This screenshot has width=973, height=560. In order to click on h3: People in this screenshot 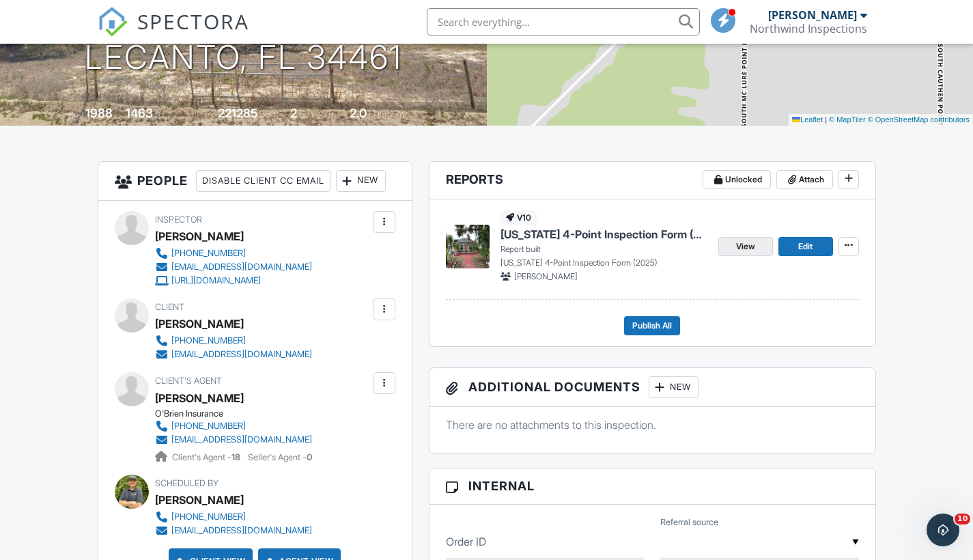, I will do `click(254, 181)`.